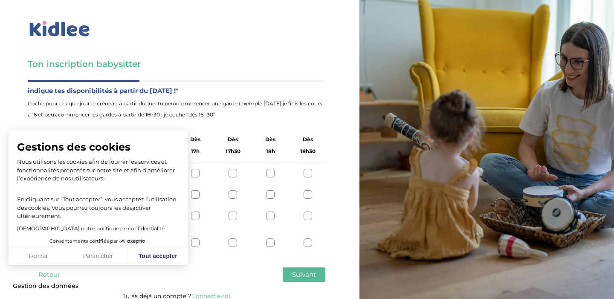  Describe the element at coordinates (304, 275) in the screenshot. I see `button: Suivant` at that location.